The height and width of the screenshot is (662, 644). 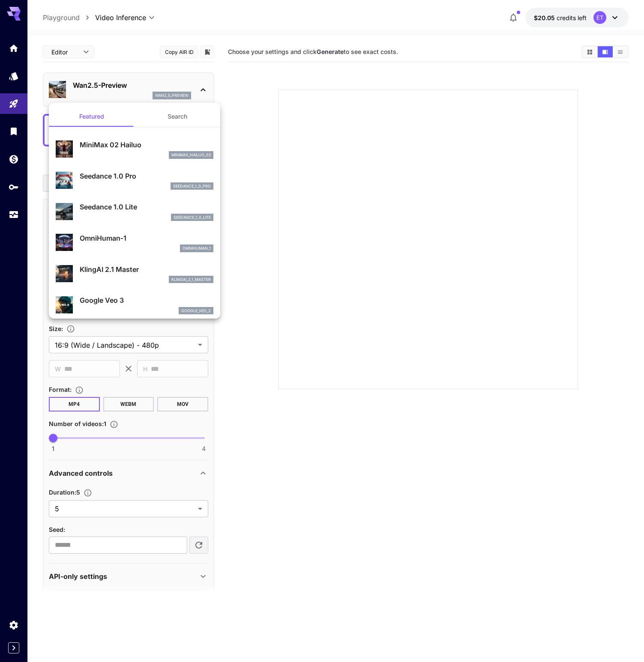 What do you see at coordinates (92, 117) in the screenshot?
I see `button: Featured` at bounding box center [92, 117].